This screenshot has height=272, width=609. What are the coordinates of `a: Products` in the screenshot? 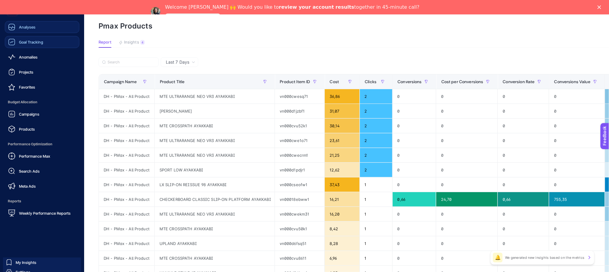 It's located at (42, 129).